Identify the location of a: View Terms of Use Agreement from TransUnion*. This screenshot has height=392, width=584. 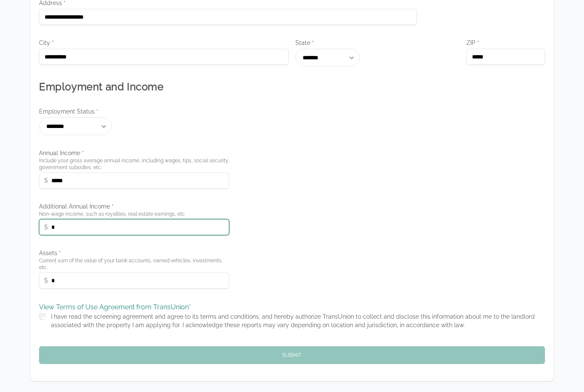
(115, 307).